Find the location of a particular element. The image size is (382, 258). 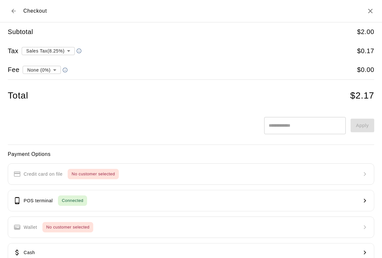

div: Sales Tax ( 8.25 %) is located at coordinates (48, 51).